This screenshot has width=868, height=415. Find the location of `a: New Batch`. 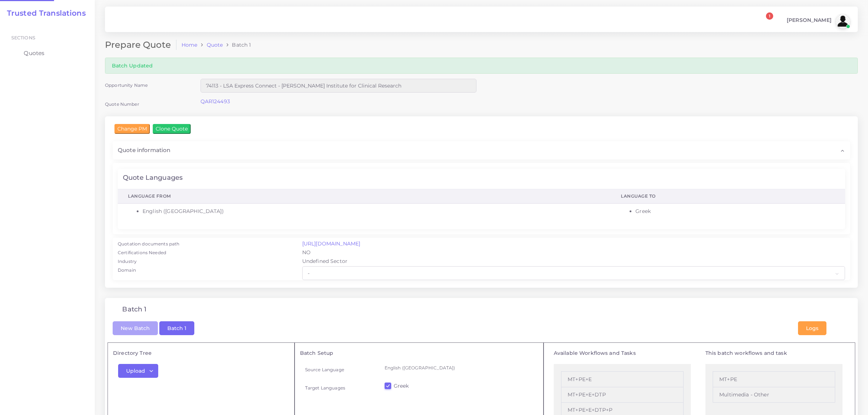

a: New Batch is located at coordinates (135, 328).